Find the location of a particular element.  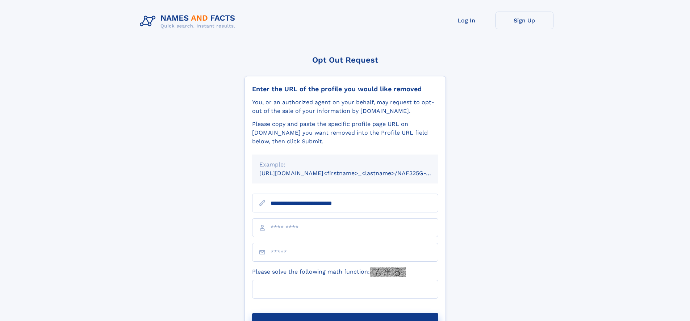

label: Please solve the following math function: is located at coordinates (329, 272).